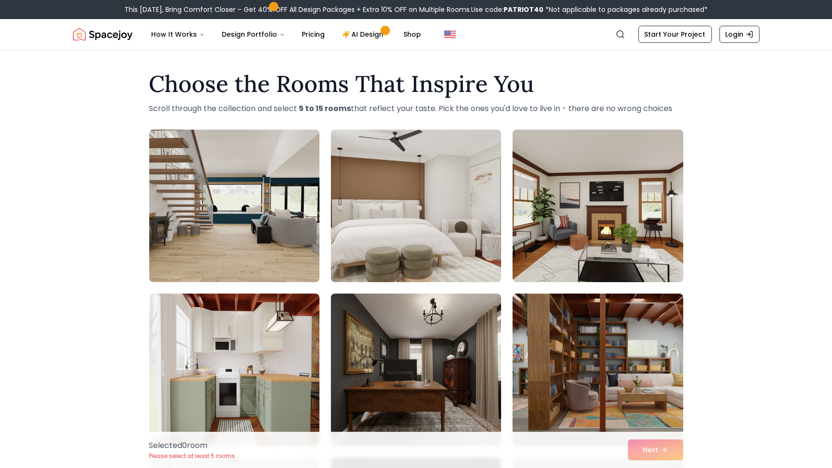  Describe the element at coordinates (416, 34) in the screenshot. I see `nav: Global` at that location.